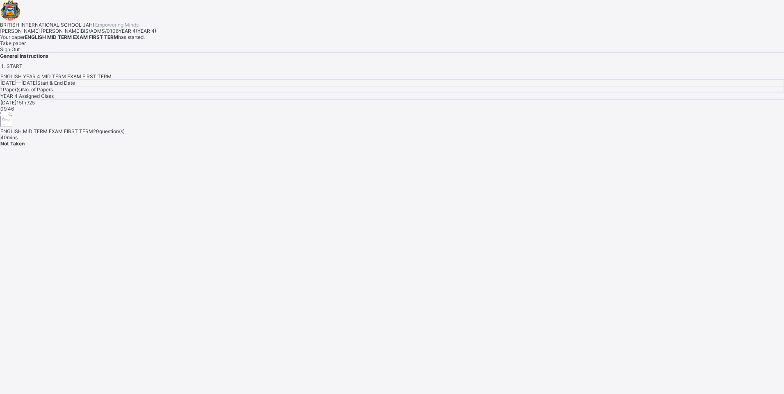  What do you see at coordinates (137, 31) in the screenshot?
I see `span: YEAR 4 ( YEAR 4 )` at bounding box center [137, 31].